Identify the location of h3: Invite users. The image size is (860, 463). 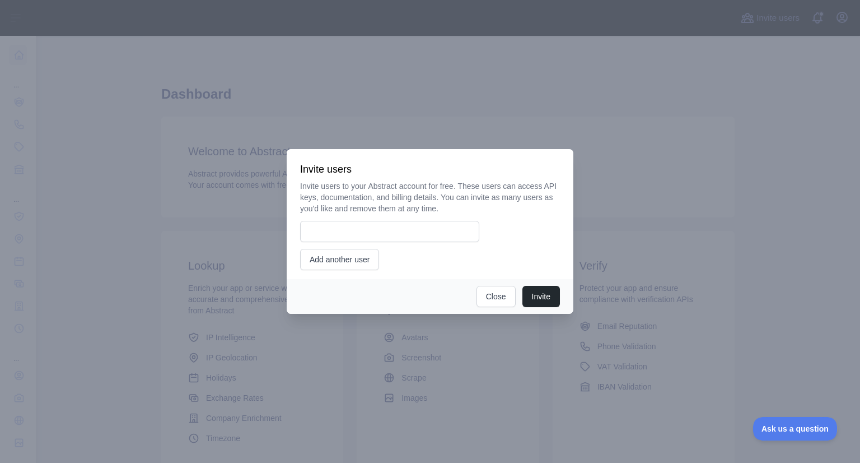
(430, 169).